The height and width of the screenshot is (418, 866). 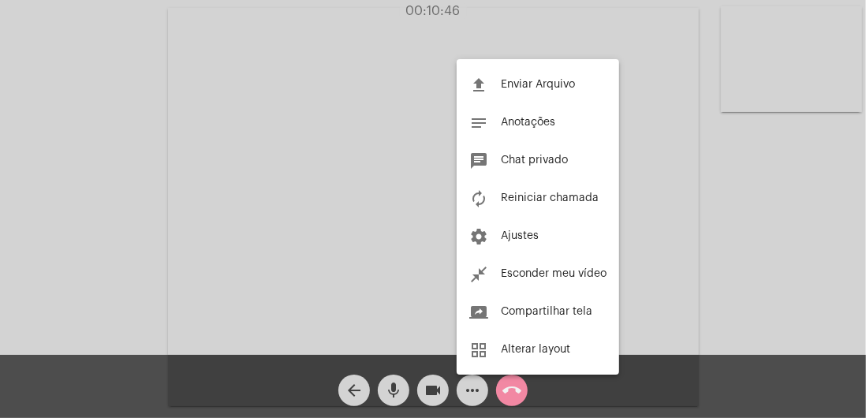 I want to click on span: Alterar layout, so click(x=536, y=350).